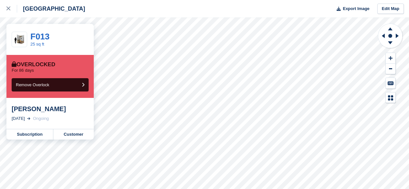  What do you see at coordinates (37, 44) in the screenshot?
I see `a: 25 sq ft` at bounding box center [37, 44].